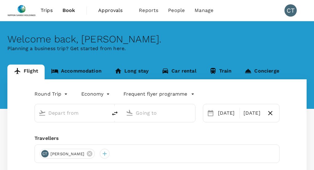 This screenshot has width=314, height=170. Describe the element at coordinates (115, 113) in the screenshot. I see `button: delete` at that location.